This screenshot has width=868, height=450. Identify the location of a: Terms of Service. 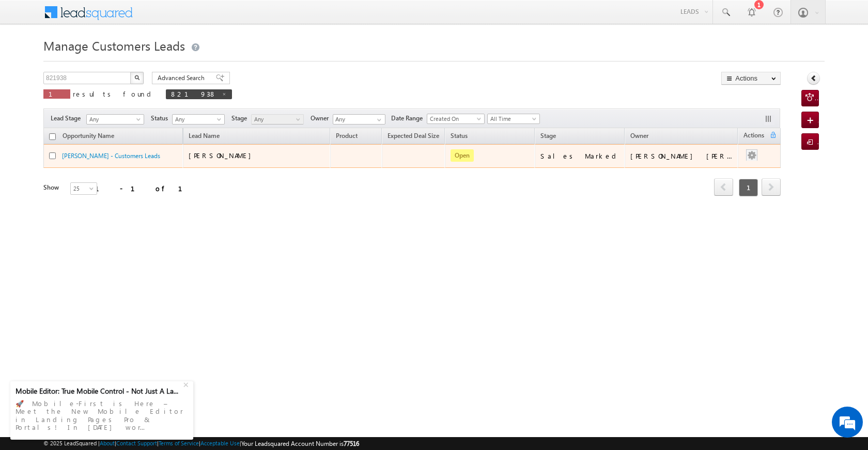
(179, 443).